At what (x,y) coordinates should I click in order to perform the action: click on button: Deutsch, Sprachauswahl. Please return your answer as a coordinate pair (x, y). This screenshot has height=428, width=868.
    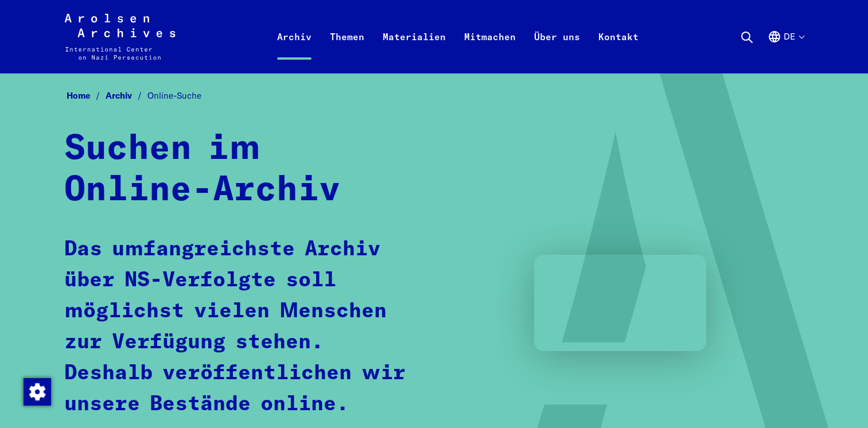
    Looking at the image, I should click on (786, 51).